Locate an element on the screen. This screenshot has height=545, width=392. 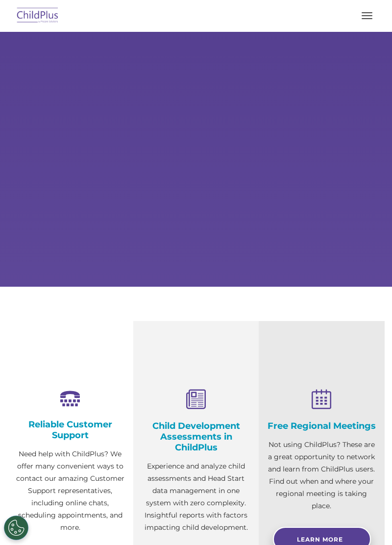
p: Experience and analyze child assessments and Head Start data management in one system with zero c... is located at coordinates (196, 497).